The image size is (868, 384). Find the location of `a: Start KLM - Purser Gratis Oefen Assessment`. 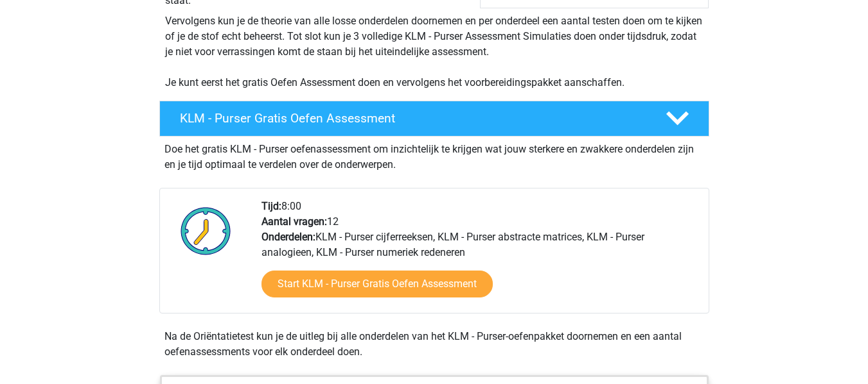

a: Start KLM - Purser Gratis Oefen Assessment is located at coordinates (377, 285).